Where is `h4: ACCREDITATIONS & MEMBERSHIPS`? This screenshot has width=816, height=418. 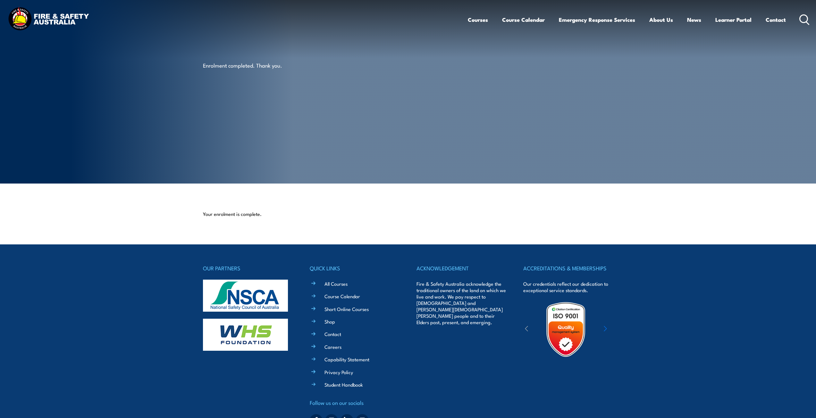
h4: ACCREDITATIONS & MEMBERSHIPS is located at coordinates (568, 268).